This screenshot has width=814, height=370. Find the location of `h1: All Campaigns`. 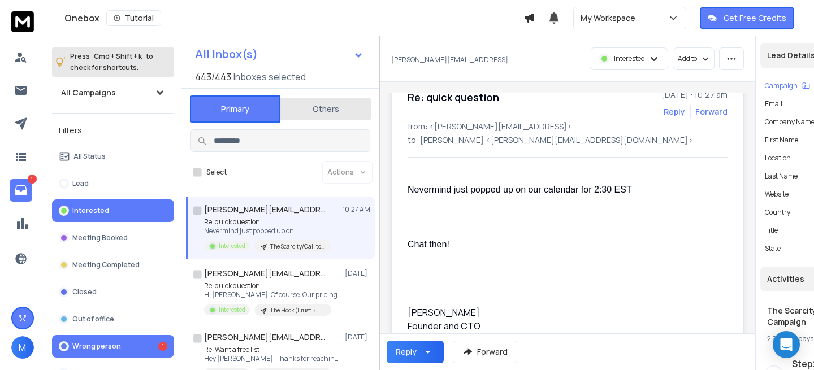

h1: All Campaigns is located at coordinates (88, 93).